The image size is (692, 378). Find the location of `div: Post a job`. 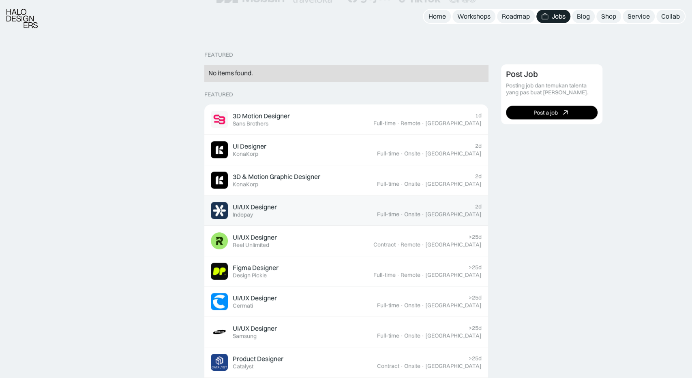

div: Post a job is located at coordinates (545, 113).